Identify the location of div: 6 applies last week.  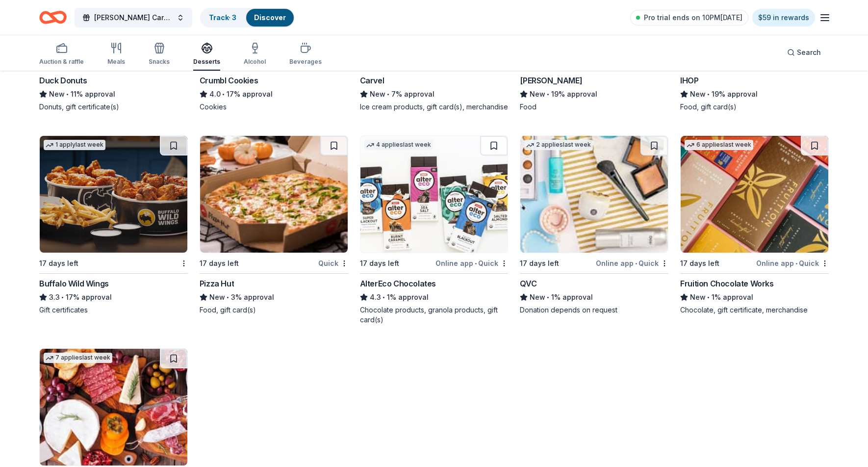
(719, 145).